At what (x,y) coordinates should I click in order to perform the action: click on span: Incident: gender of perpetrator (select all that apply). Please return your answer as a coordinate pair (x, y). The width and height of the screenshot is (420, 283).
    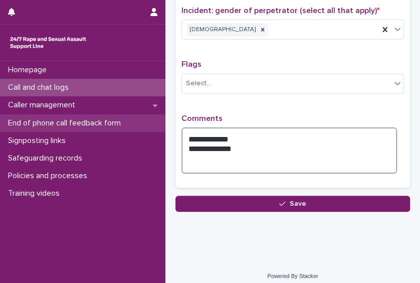
    Looking at the image, I should click on (280, 11).